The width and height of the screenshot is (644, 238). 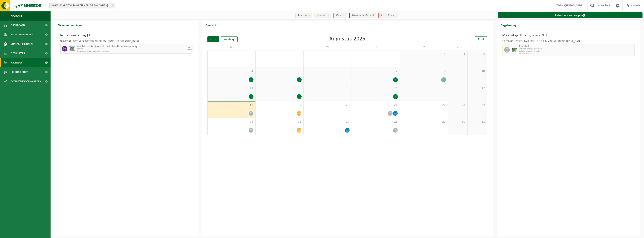 What do you see at coordinates (126, 35) in the screenshot?
I see `h3: In behandeling ( )` at bounding box center [126, 35].